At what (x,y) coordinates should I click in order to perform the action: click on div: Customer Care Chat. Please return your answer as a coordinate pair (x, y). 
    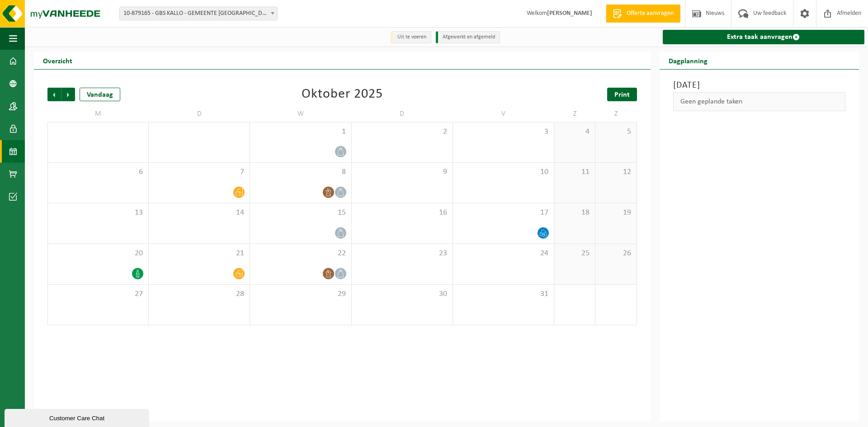
    Looking at the image, I should click on (72, 11).